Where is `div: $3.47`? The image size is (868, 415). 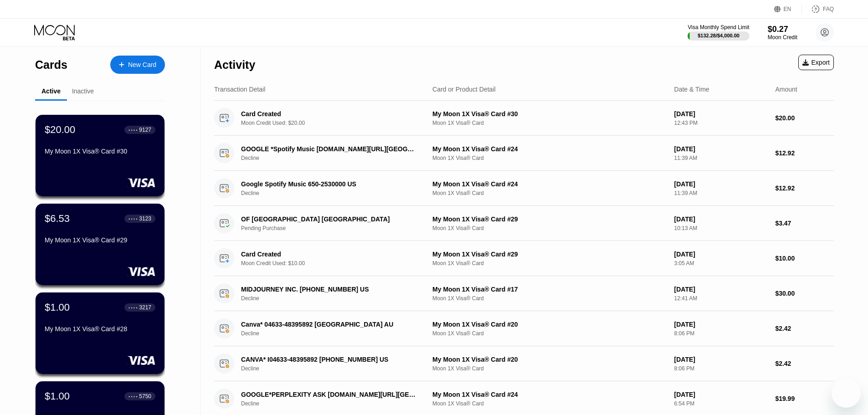
div: $3.47 is located at coordinates (804, 223).